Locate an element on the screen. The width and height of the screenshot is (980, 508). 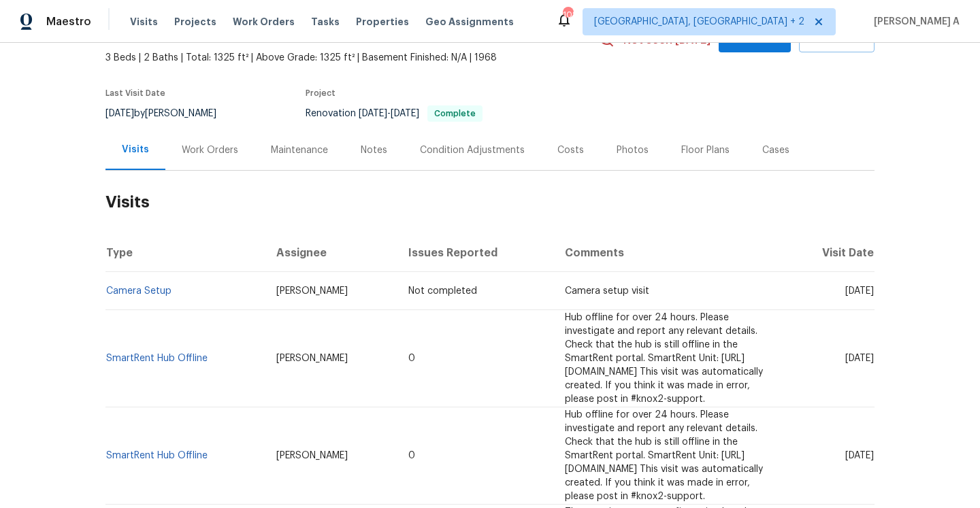
div: Visits is located at coordinates (135, 150).